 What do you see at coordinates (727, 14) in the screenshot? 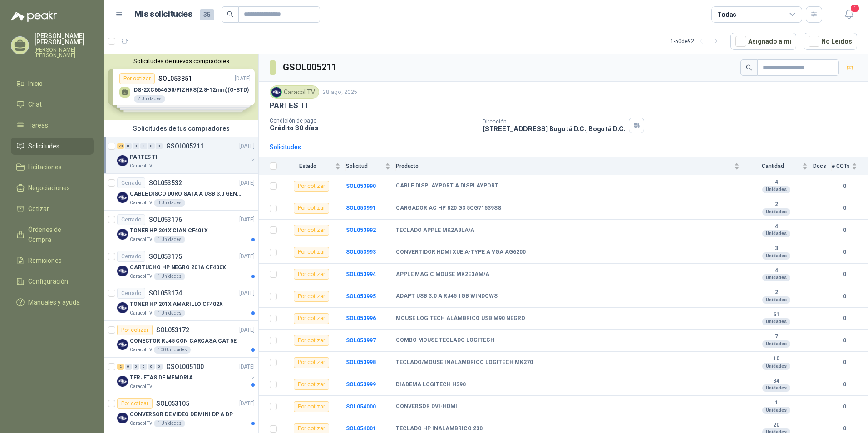
I see `div: Todas` at bounding box center [727, 14].